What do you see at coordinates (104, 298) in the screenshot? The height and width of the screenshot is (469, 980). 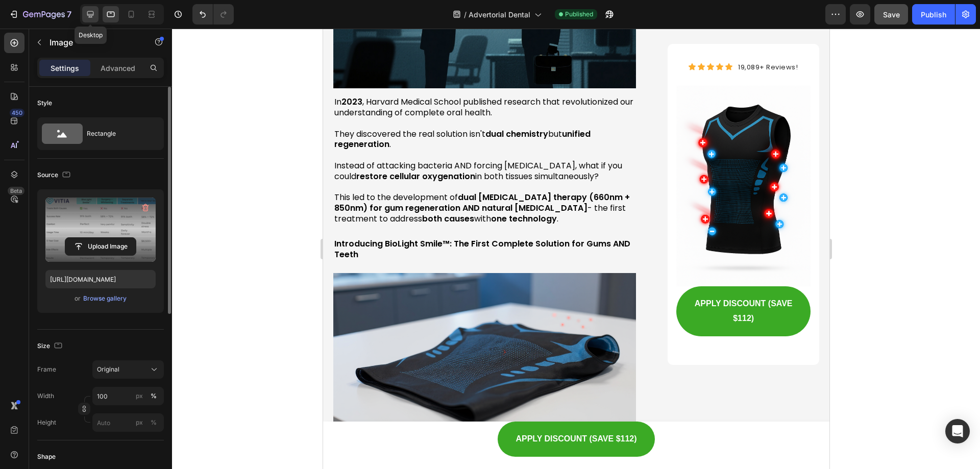 I see `button: Browse gallery` at bounding box center [104, 298].